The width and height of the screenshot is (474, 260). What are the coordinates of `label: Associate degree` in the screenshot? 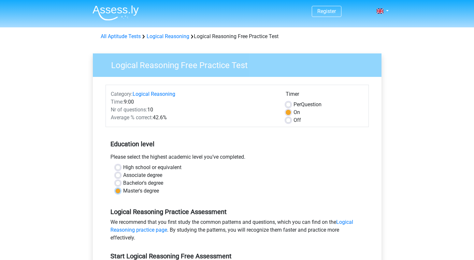 It's located at (143, 175).